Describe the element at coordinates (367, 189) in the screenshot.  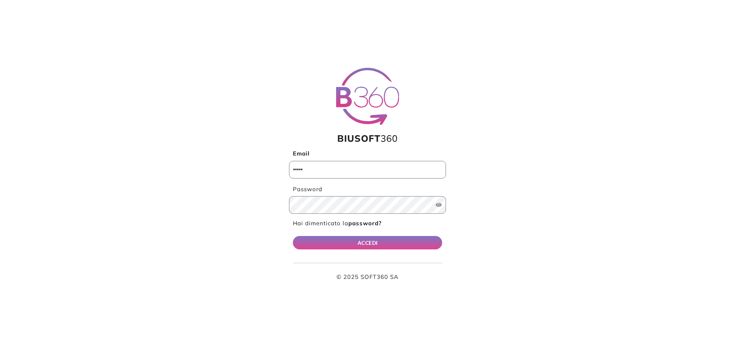
I see `label: Password` at that location.